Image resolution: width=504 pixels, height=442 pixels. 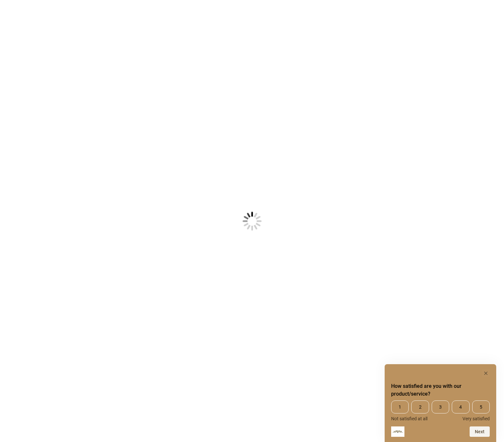 What do you see at coordinates (400, 407) in the screenshot?
I see `span: 1` at bounding box center [400, 407].